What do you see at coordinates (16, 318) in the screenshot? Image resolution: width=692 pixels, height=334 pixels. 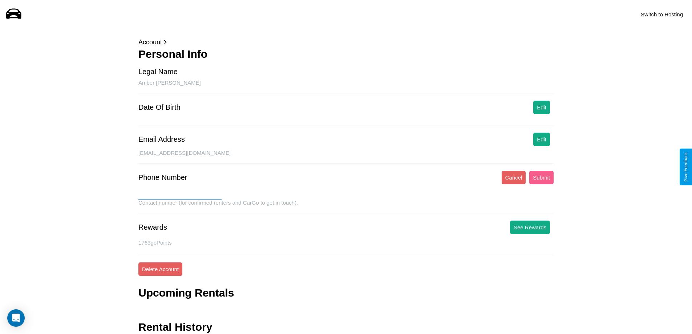 I see `div: Open Intercom Messenger` at bounding box center [16, 318].